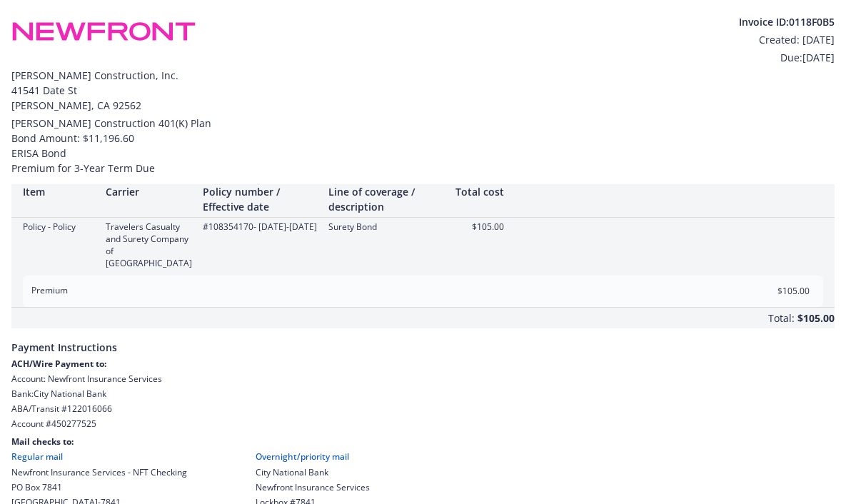  I want to click on div: Surety Bond, so click(385, 227).